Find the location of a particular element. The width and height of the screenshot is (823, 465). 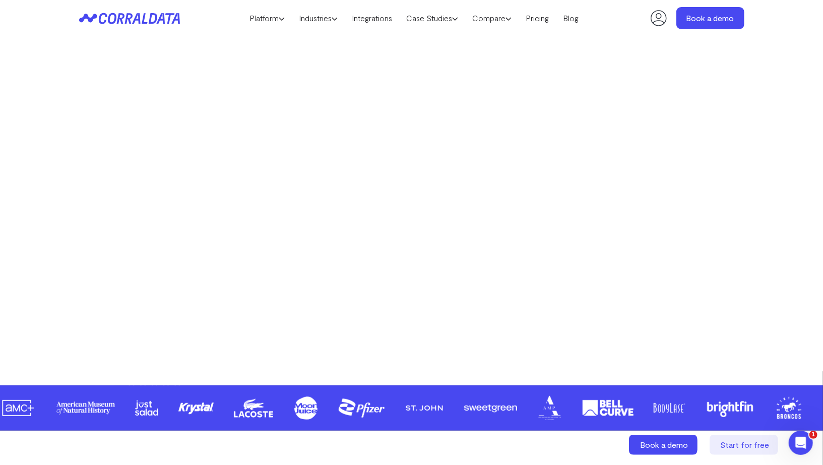

a: Blog is located at coordinates (571, 18).